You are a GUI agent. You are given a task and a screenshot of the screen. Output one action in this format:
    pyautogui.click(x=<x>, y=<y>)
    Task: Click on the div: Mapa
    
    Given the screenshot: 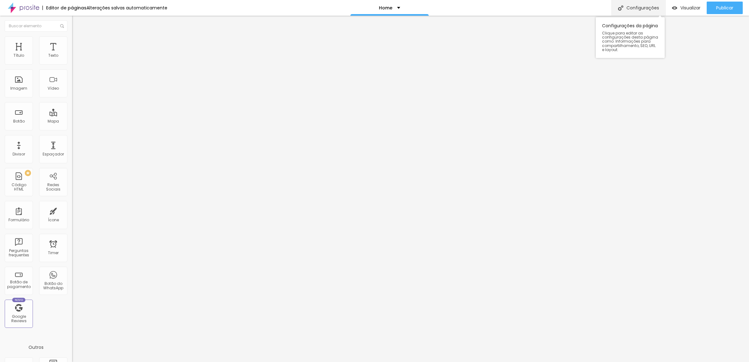 What is the action you would take?
    pyautogui.click(x=53, y=121)
    